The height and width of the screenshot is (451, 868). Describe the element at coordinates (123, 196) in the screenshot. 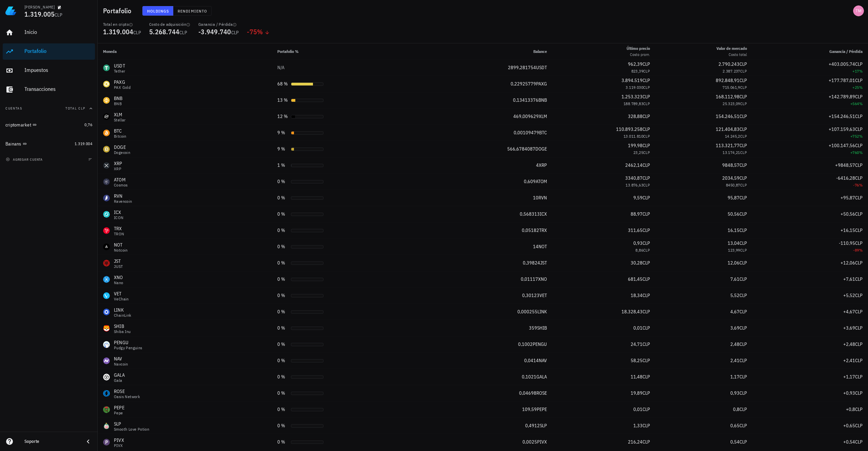

I see `div: RVN` at that location.